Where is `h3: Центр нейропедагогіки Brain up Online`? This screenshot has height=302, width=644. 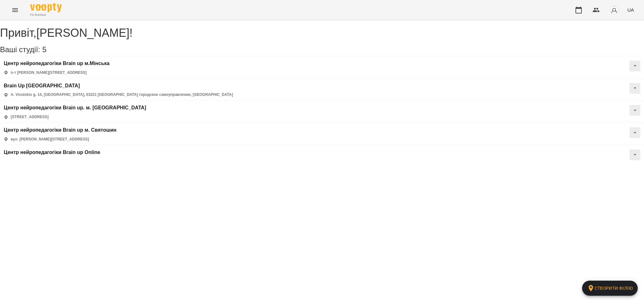 h3: Центр нейропедагогіки Brain up Online is located at coordinates (52, 153).